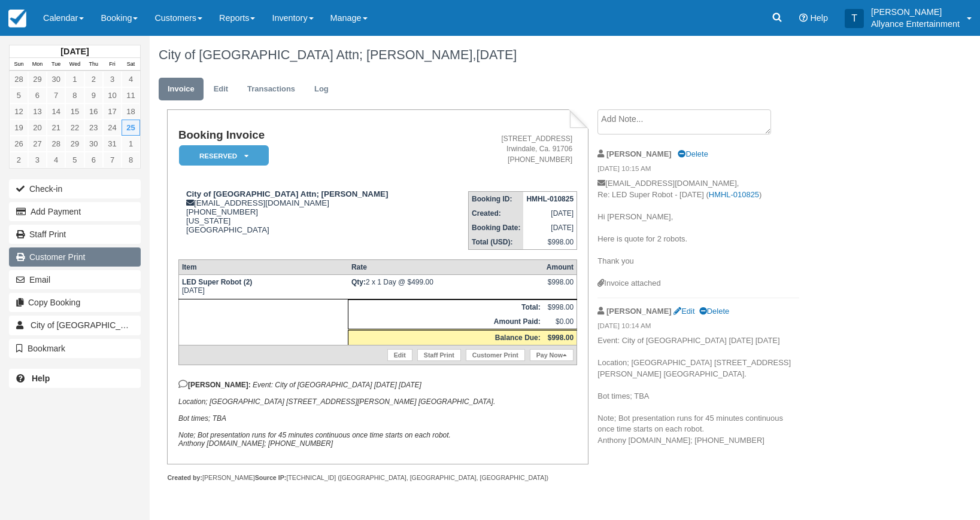 The height and width of the screenshot is (520, 980). I want to click on strong: Qty, so click(359, 282).